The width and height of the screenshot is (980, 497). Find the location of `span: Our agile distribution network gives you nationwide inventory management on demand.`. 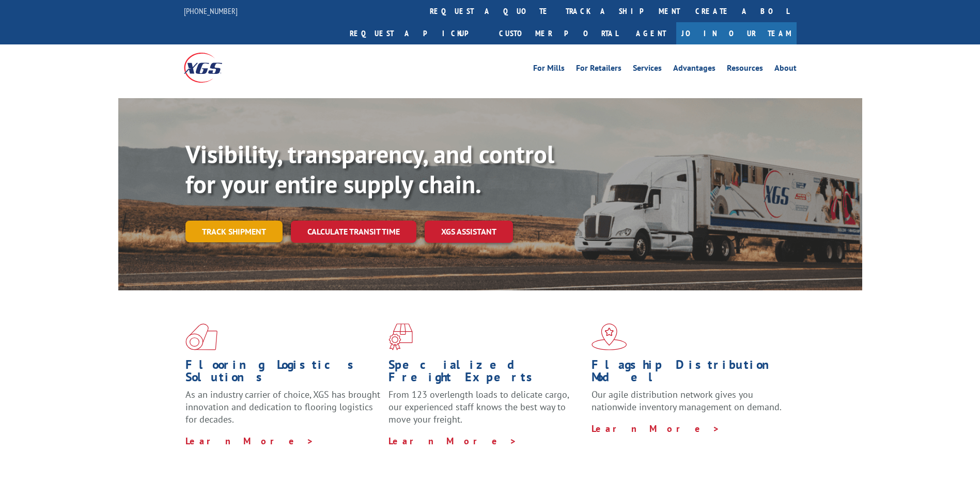

span: Our agile distribution network gives you nationwide inventory management on demand. is located at coordinates (686, 400).